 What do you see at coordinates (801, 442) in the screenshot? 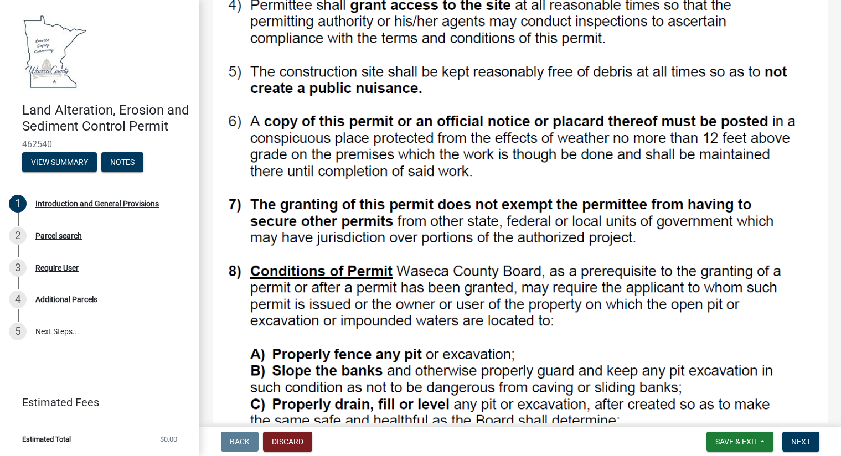
I see `span: Next` at bounding box center [801, 442].